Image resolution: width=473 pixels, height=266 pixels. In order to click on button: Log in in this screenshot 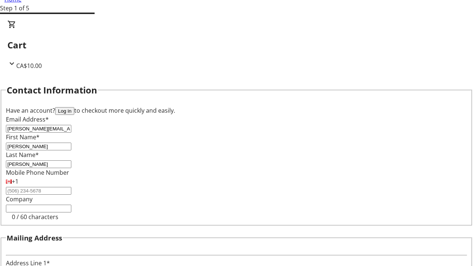, I will do `click(65, 111)`.